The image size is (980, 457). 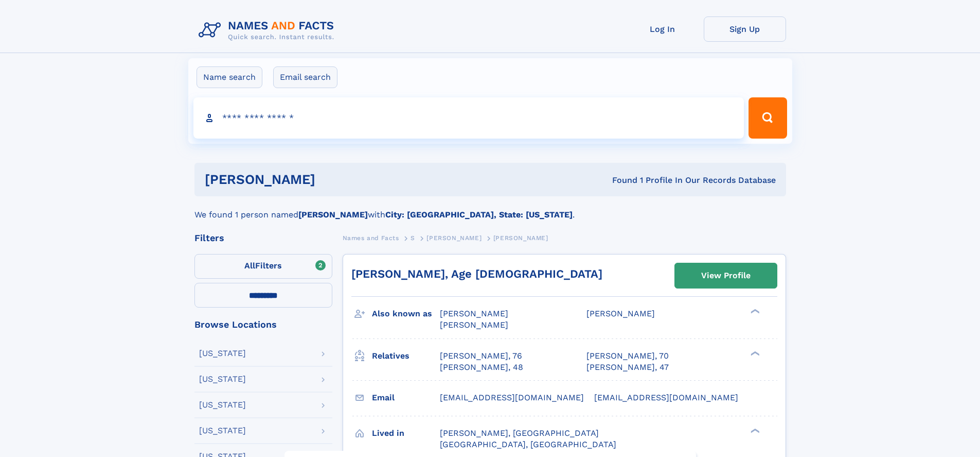 What do you see at coordinates (469, 118) in the screenshot?
I see `input: search input` at bounding box center [469, 118].